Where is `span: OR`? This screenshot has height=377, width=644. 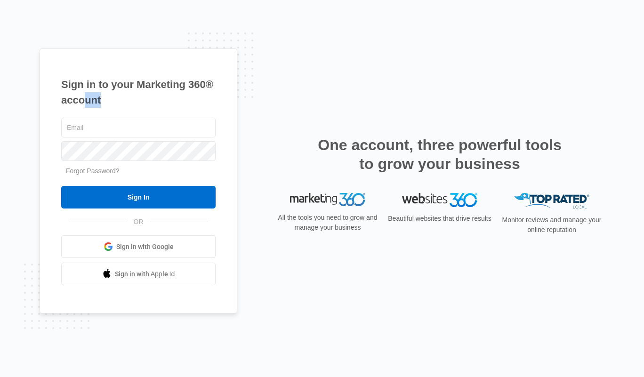 span: OR is located at coordinates (138, 222).